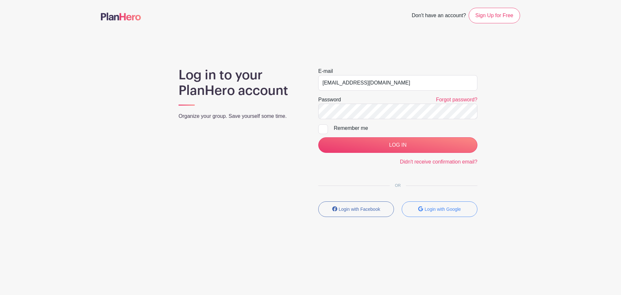 This screenshot has width=621, height=295. What do you see at coordinates (457, 99) in the screenshot?
I see `a: Forgot password?` at bounding box center [457, 99].